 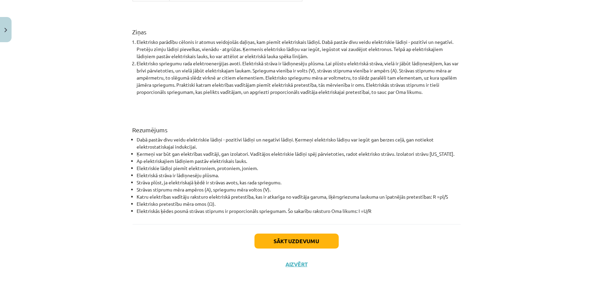 What do you see at coordinates (297, 264) in the screenshot?
I see `button: Aizvērt` at bounding box center [297, 264].